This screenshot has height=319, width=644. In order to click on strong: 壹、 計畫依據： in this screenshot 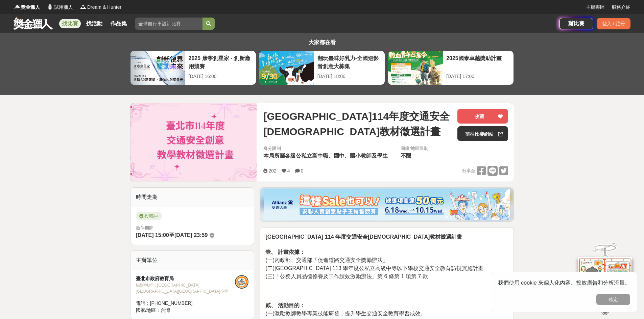, I will do `click(285, 252)`.